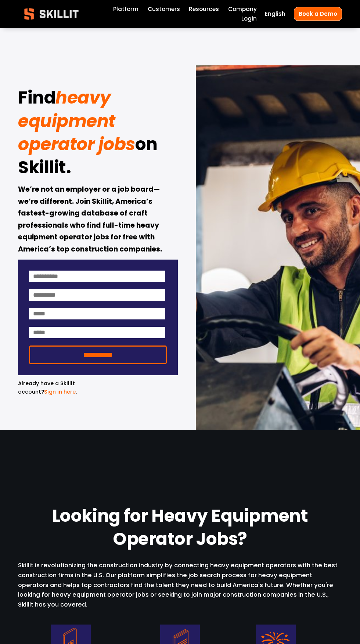 The width and height of the screenshot is (360, 644). Describe the element at coordinates (182, 529) in the screenshot. I see `strong: Looking for Heavy Equipment Operator Jobs?` at that location.